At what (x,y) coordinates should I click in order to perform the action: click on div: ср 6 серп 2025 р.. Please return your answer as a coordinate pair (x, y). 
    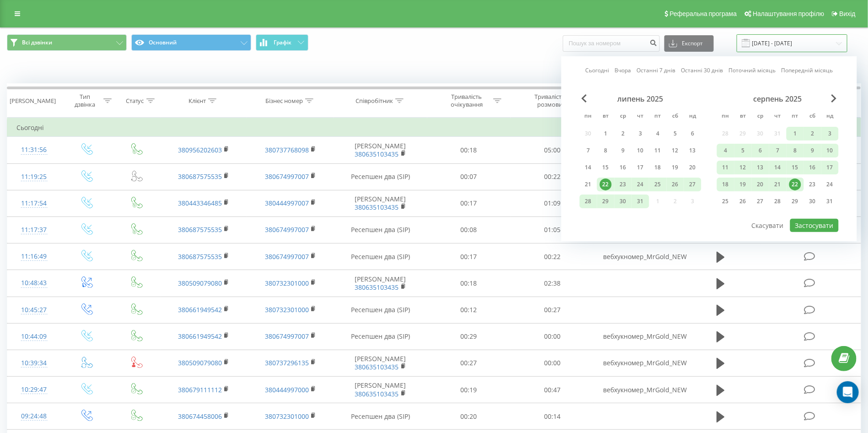
    Looking at the image, I should click on (760, 150).